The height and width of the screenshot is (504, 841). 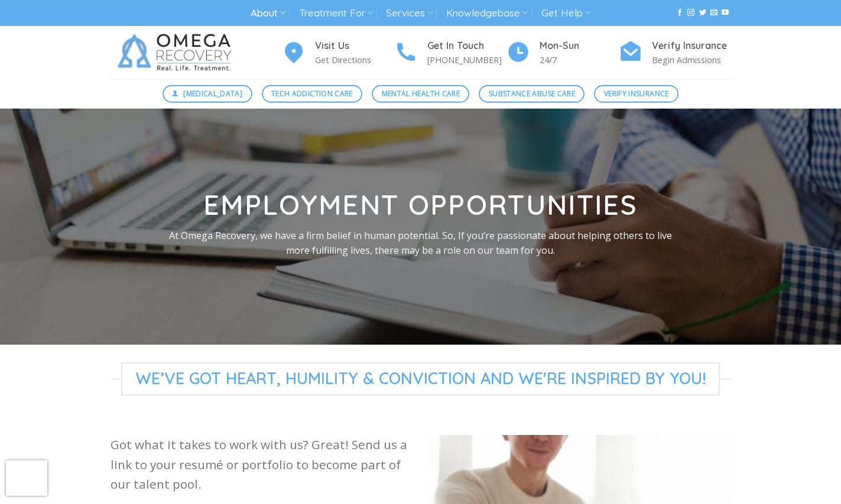 What do you see at coordinates (267, 13) in the screenshot?
I see `a: About` at bounding box center [267, 13].